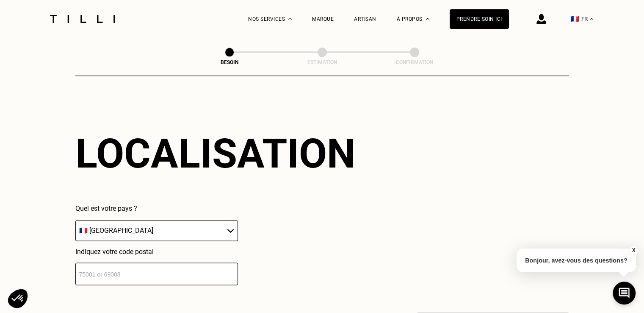  I want to click on a: Artisan, so click(365, 19).